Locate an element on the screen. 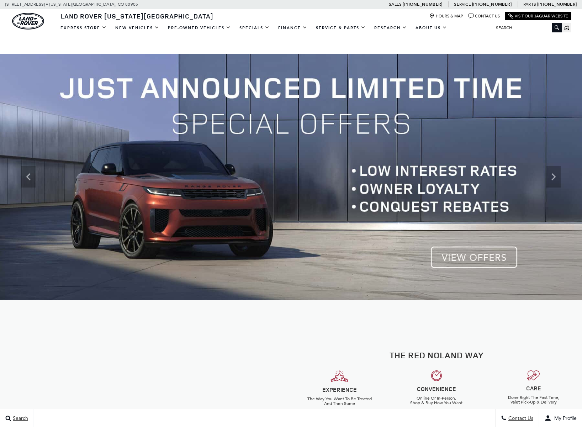  a: Research is located at coordinates (391, 28).